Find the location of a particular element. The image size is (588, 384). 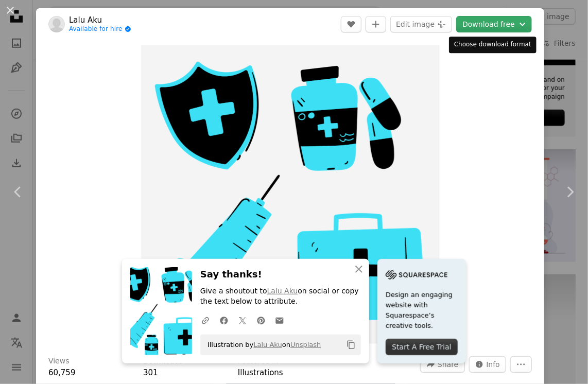

a: Unsplash is located at coordinates (305, 344).